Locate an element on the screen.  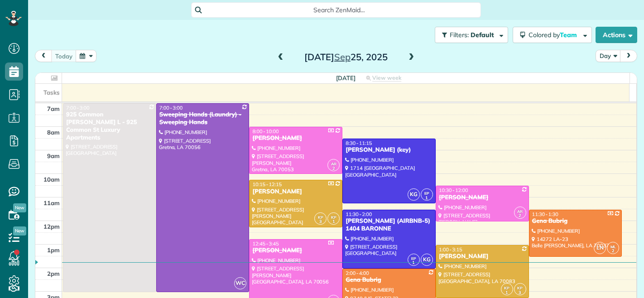
span: WC is located at coordinates (240, 283).